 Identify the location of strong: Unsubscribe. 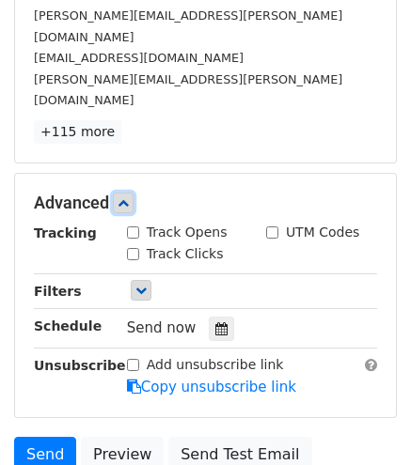
(80, 366).